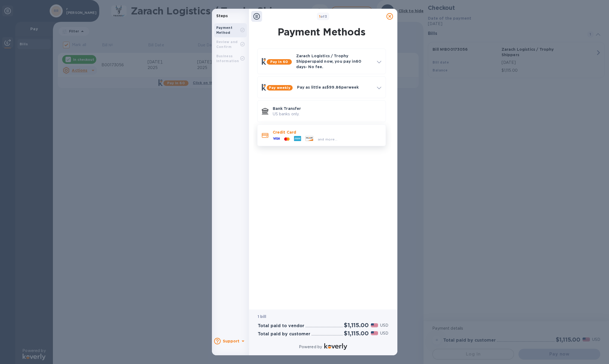  I want to click on h3: Total paid by customer, so click(284, 334).